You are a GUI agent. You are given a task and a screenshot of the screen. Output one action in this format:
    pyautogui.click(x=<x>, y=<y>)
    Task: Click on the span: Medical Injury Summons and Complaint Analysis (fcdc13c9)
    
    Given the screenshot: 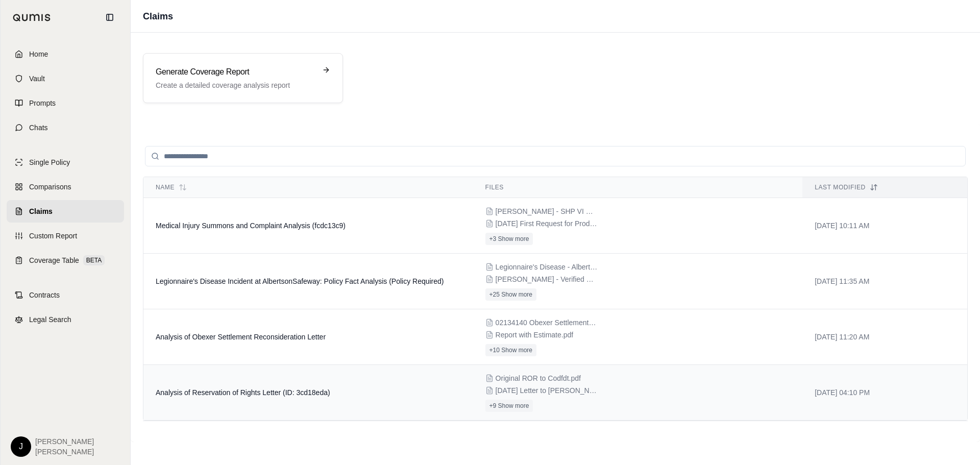 What is the action you would take?
    pyautogui.click(x=251, y=226)
    